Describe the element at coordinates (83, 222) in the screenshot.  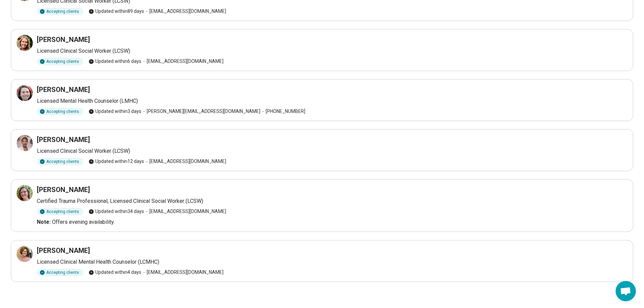
I see `span: Offers evening availability.` at that location.